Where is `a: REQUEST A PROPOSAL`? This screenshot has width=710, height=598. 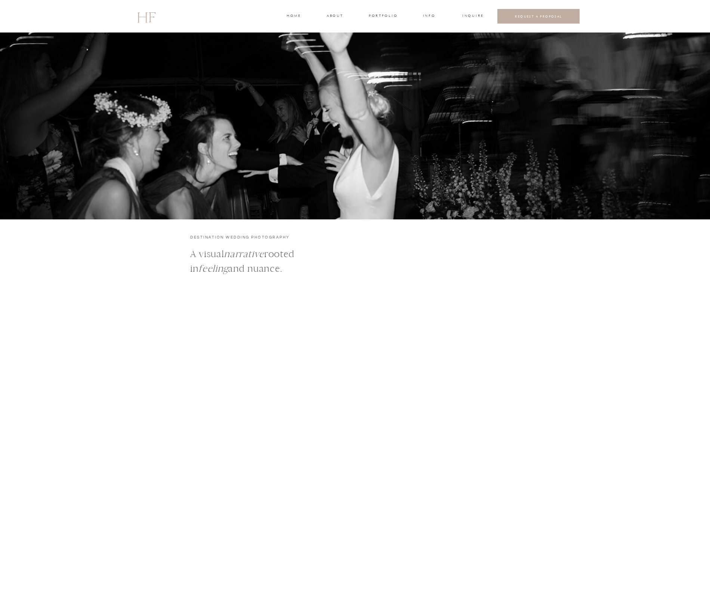 a: REQUEST A PROPOSAL is located at coordinates (539, 16).